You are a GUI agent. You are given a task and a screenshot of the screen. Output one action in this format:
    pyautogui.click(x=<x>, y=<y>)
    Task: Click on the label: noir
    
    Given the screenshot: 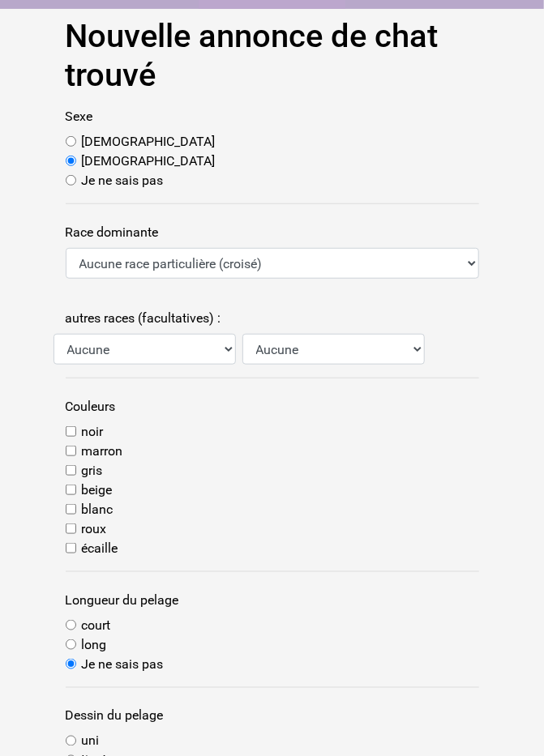 What is the action you would take?
    pyautogui.click(x=93, y=432)
    